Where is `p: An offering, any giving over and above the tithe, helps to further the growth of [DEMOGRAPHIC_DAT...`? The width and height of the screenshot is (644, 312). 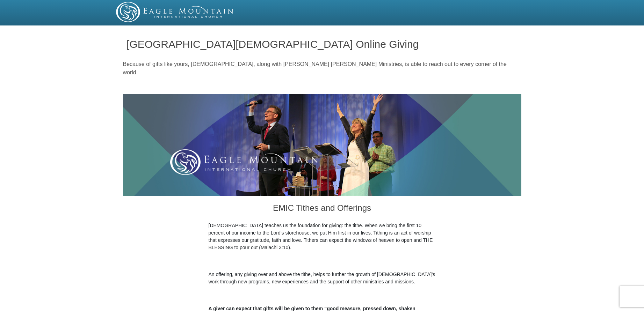 p: An offering, any giving over and above the tithe, helps to further the growth of [DEMOGRAPHIC_DAT... is located at coordinates (322, 278).